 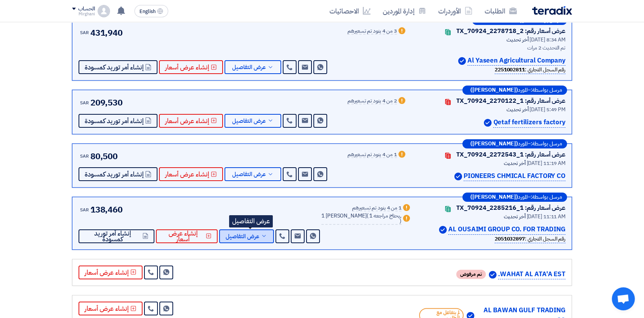 I want to click on a: إدارة الموردين, so click(x=404, y=11).